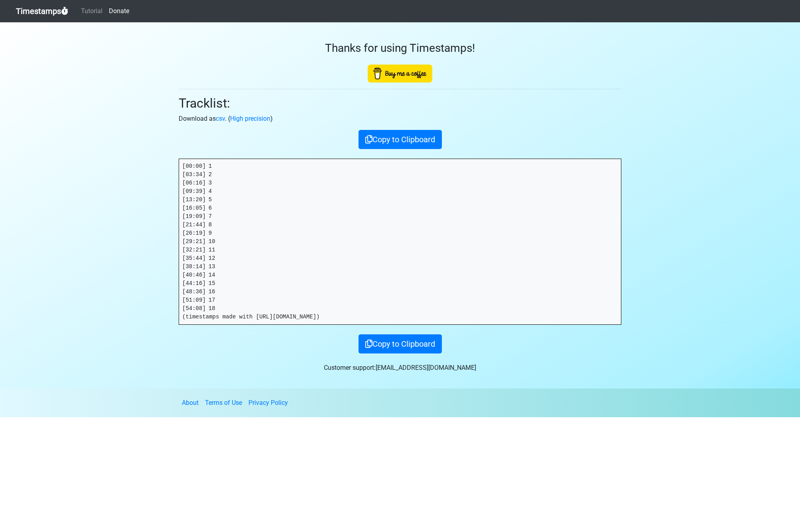 Image resolution: width=800 pixels, height=532 pixels. What do you see at coordinates (268, 403) in the screenshot?
I see `a: Privacy Policy` at bounding box center [268, 403].